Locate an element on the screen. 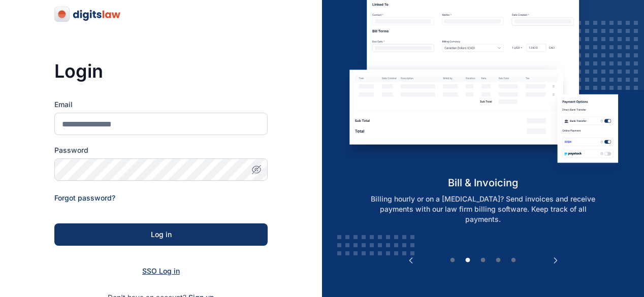  span: SSO Log in is located at coordinates (161, 270).